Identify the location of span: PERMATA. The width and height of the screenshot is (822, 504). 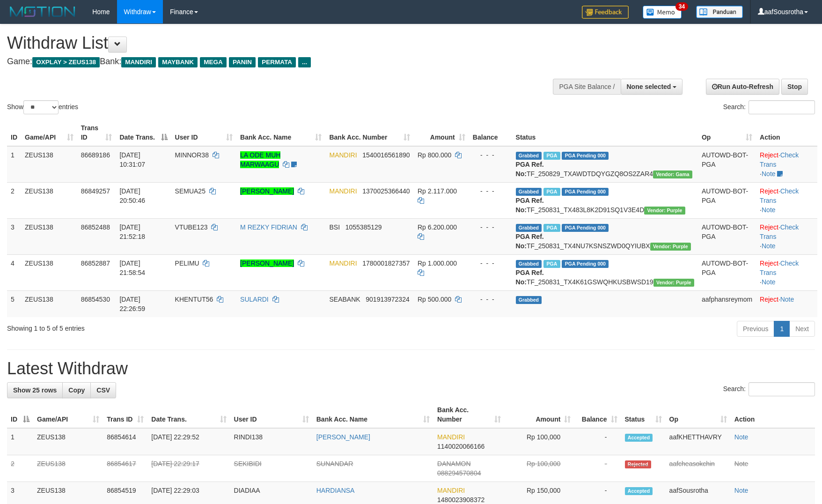
(277, 62).